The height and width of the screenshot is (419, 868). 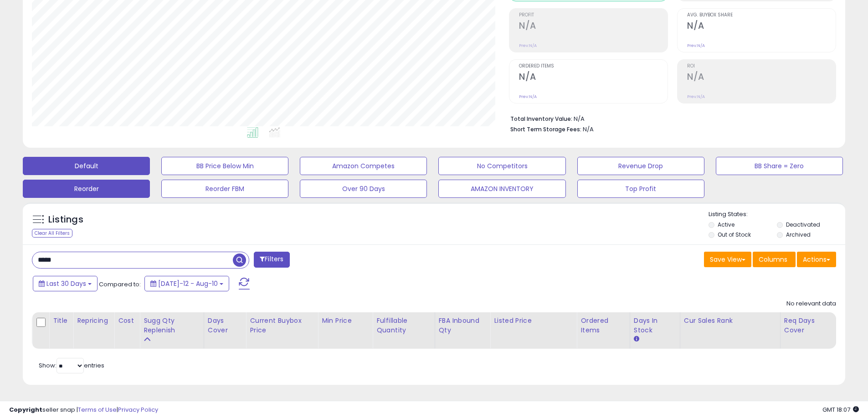 What do you see at coordinates (728, 259) in the screenshot?
I see `button: Save View` at bounding box center [728, 259].